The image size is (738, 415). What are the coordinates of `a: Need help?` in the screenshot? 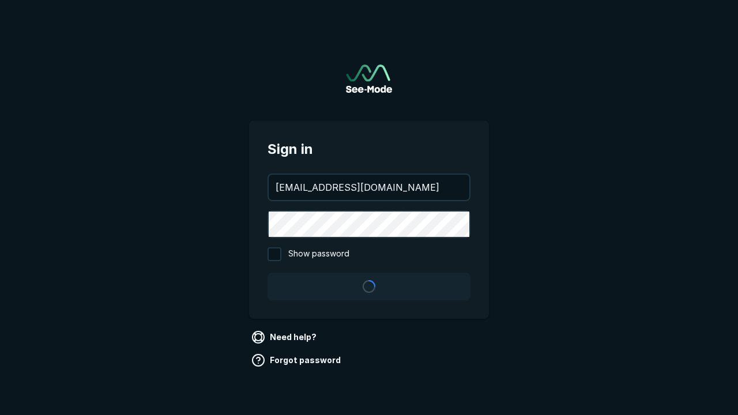 It's located at (285, 338).